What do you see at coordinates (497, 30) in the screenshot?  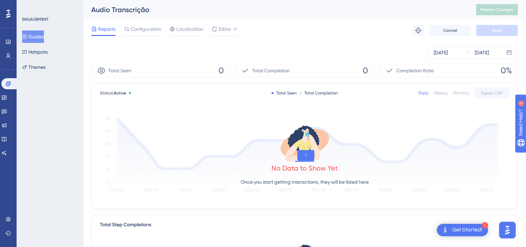 I see `span: Save` at bounding box center [497, 30].